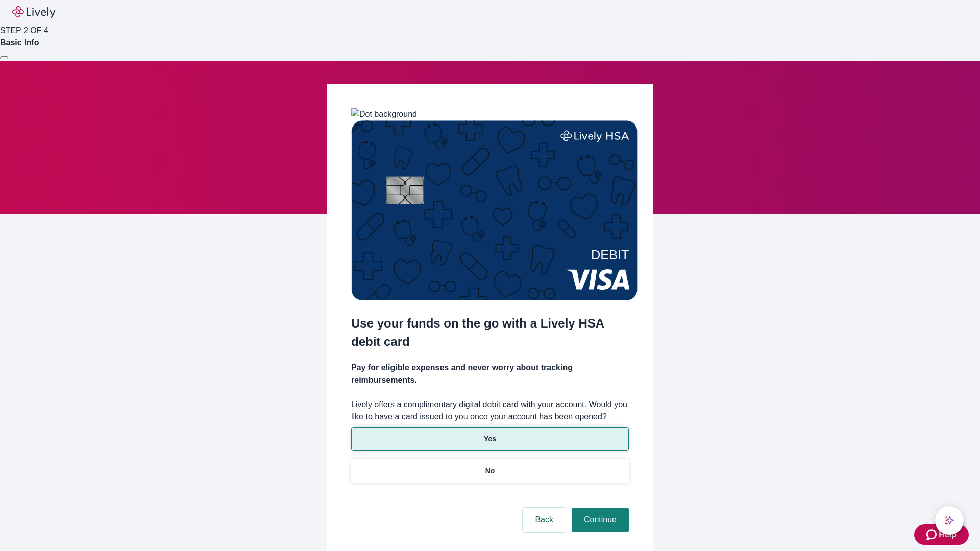 This screenshot has height=551, width=980. What do you see at coordinates (950, 521) in the screenshot?
I see `button: chat` at bounding box center [950, 521].